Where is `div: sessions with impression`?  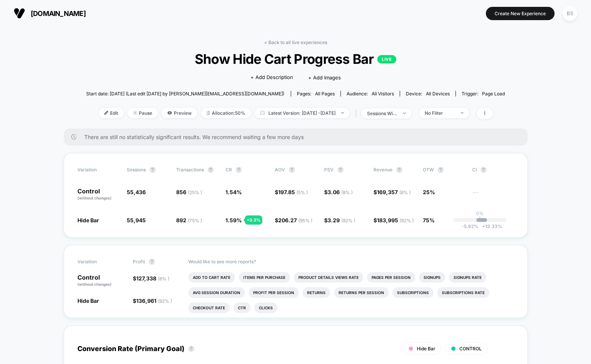
div: sessions with impression is located at coordinates (382, 113).